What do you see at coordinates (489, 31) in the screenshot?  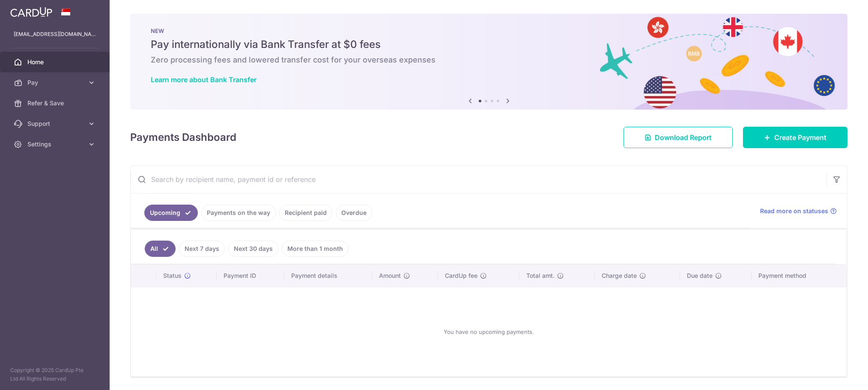 I see `p: NEW` at bounding box center [489, 31].